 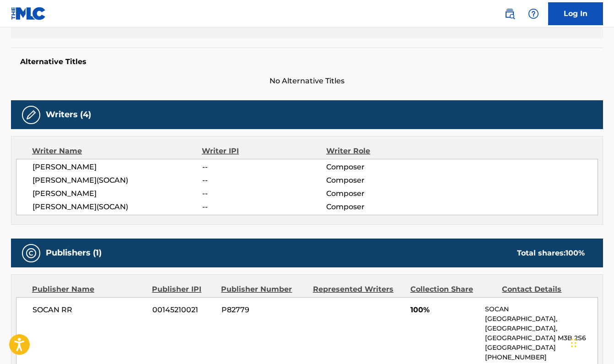 I want to click on img: help, so click(x=533, y=14).